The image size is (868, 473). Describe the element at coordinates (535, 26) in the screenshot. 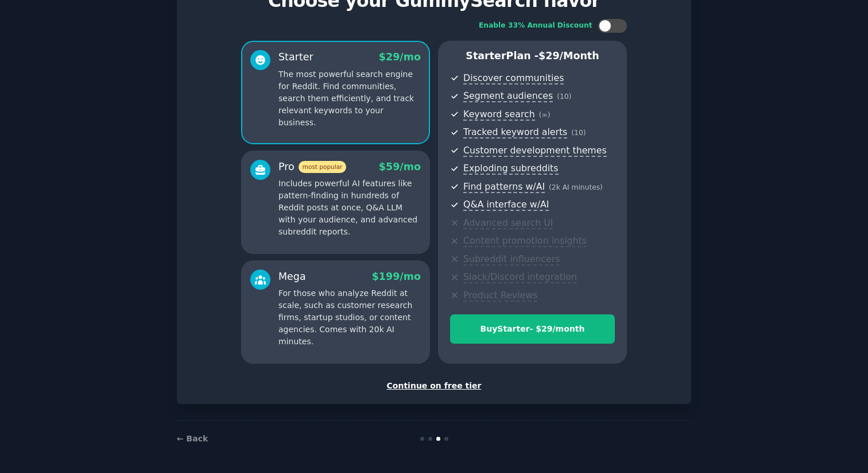

I see `div: Enable 33% Annual Discount` at that location.